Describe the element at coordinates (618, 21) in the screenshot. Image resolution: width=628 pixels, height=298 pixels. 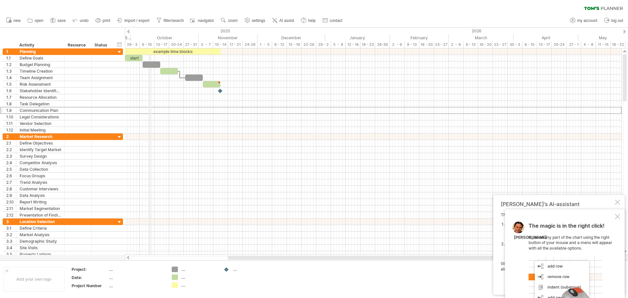
I see `span: log out` at that location.